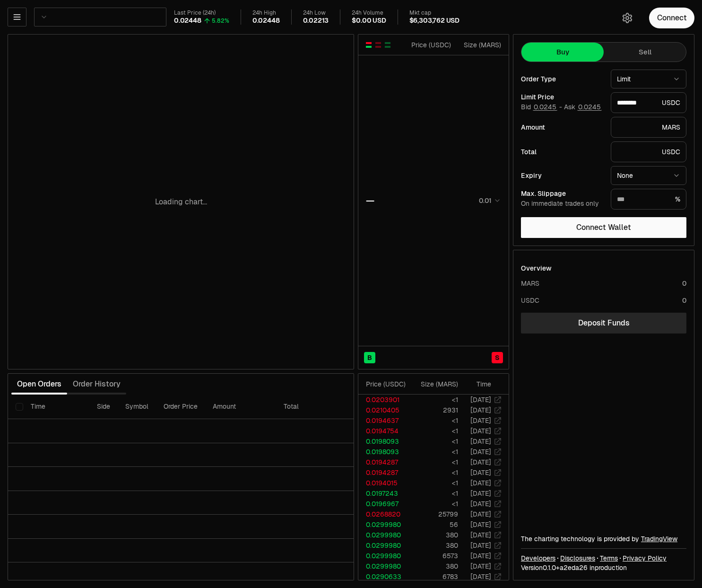  What do you see at coordinates (388, 45) in the screenshot?
I see `button: Show Buy Orders Only` at bounding box center [388, 45].